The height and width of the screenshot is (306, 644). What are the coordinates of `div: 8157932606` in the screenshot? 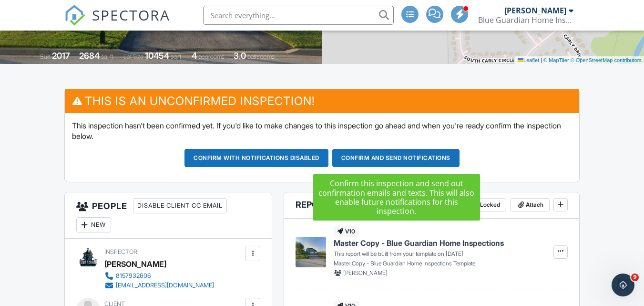 It's located at (134, 276).